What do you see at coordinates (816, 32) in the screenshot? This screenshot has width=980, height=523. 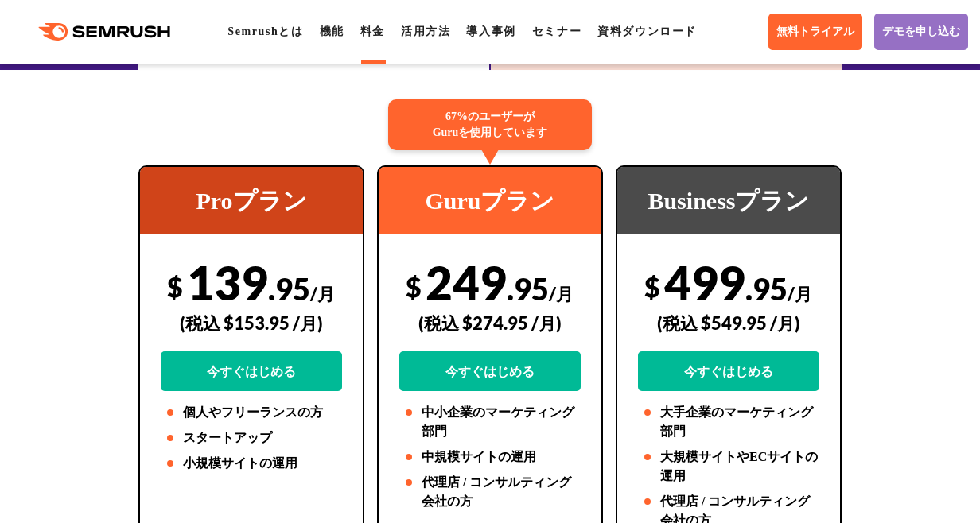 I see `span: 無料トライアル` at bounding box center [816, 32].